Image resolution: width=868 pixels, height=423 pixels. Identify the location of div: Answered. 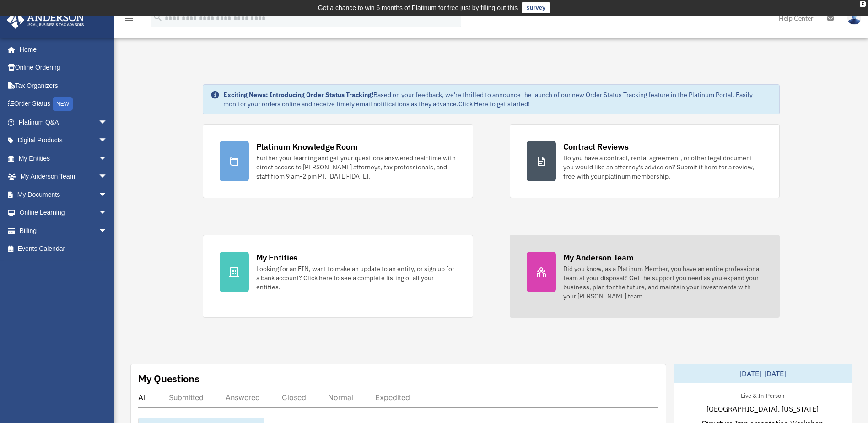
(242, 397).